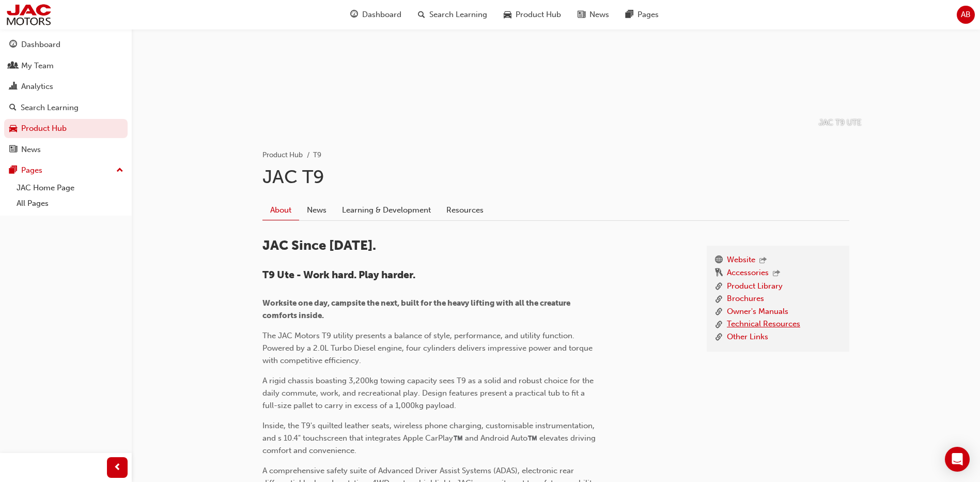 The image size is (980, 482). Describe the element at coordinates (31, 150) in the screenshot. I see `div: News` at that location.